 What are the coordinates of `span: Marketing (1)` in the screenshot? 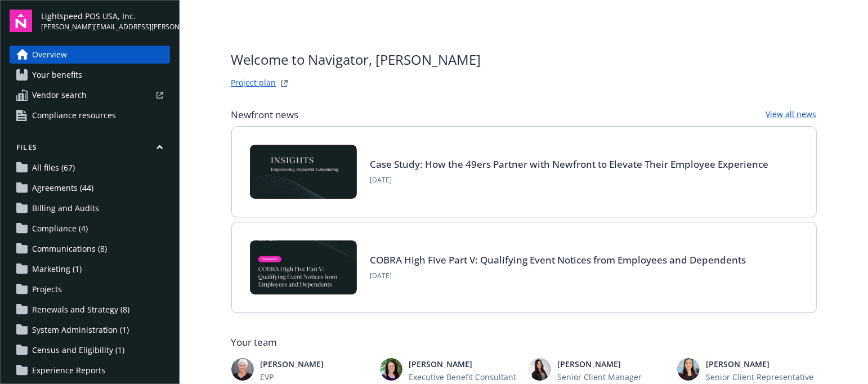 It's located at (57, 269).